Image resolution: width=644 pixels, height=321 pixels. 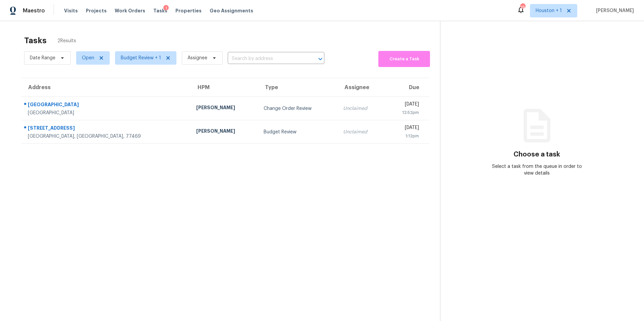 I want to click on span: Date Range, so click(x=43, y=58).